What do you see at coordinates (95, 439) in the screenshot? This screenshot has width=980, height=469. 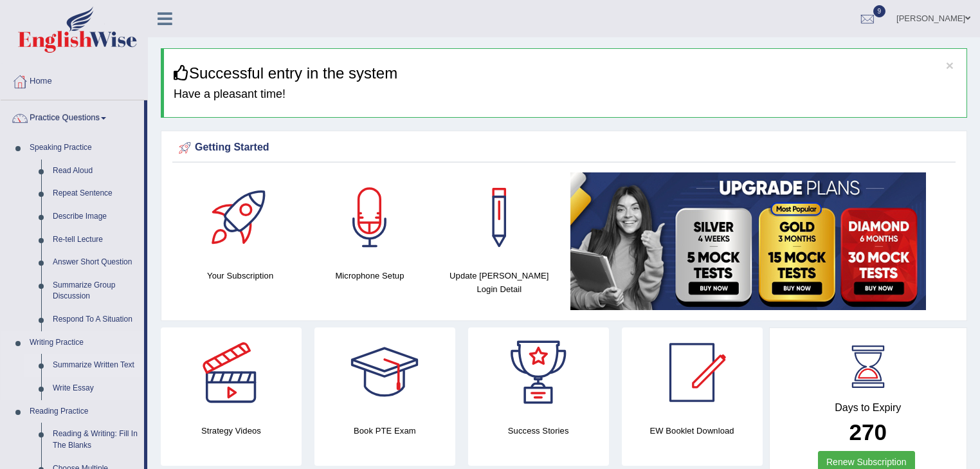 I see `a: Reading & Writing: Fill In The Blanks` at bounding box center [95, 439].